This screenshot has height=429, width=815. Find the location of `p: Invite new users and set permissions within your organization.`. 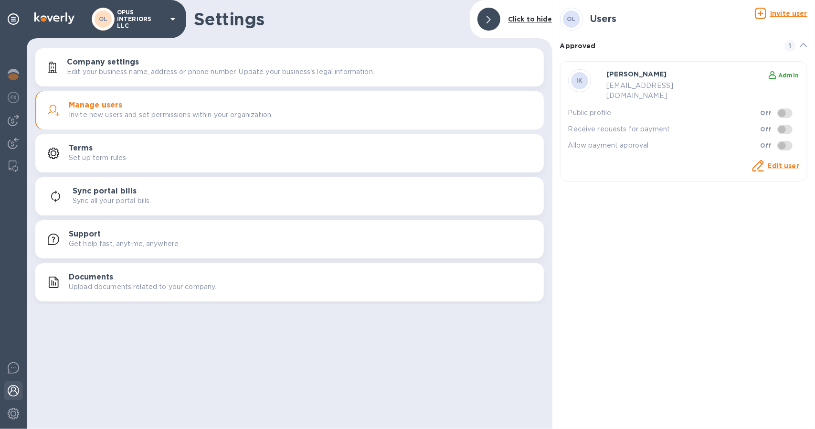

p: Invite new users and set permissions within your organization. is located at coordinates (170, 115).